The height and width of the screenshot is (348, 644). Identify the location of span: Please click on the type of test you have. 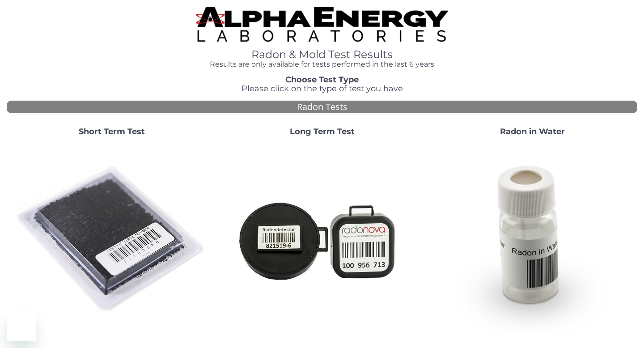
(322, 89).